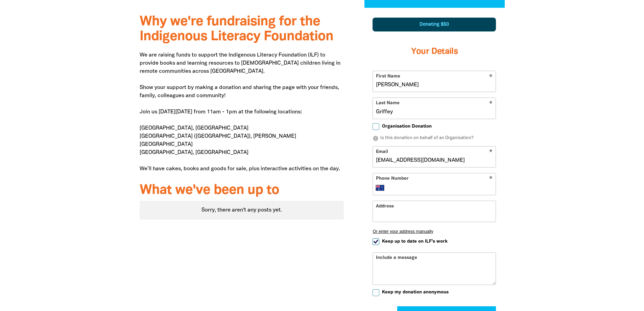 The image size is (644, 311). Describe the element at coordinates (241, 210) in the screenshot. I see `div: Sorry, there aren't any posts yet.` at that location.